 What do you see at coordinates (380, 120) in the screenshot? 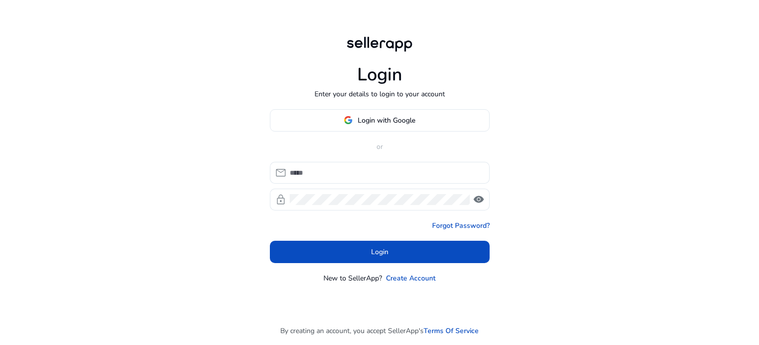
I see `button: Login with Google` at bounding box center [380, 120].